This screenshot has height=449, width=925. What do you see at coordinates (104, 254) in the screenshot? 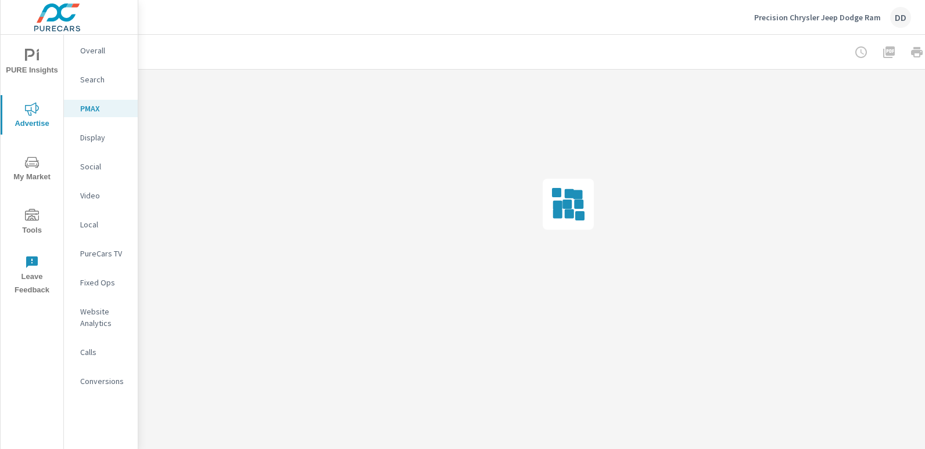
I see `p: PureCars TV` at bounding box center [104, 254].